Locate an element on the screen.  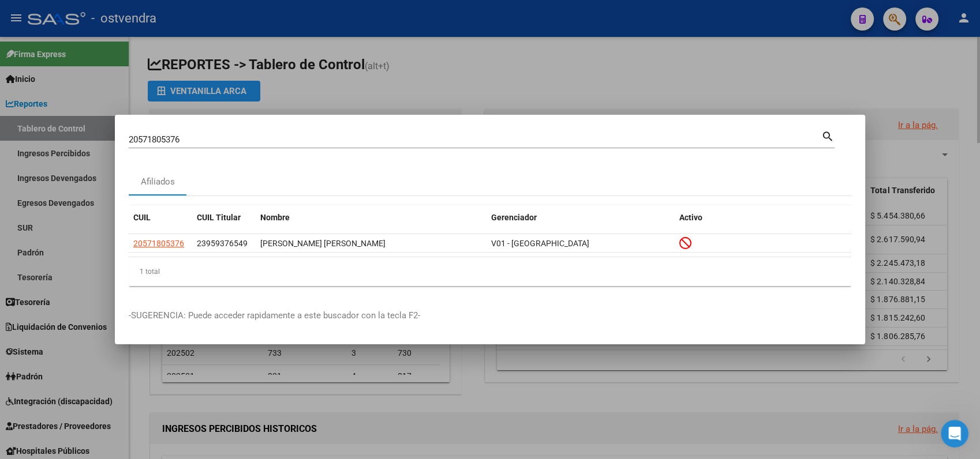
mat-icon: search is located at coordinates (828, 136).